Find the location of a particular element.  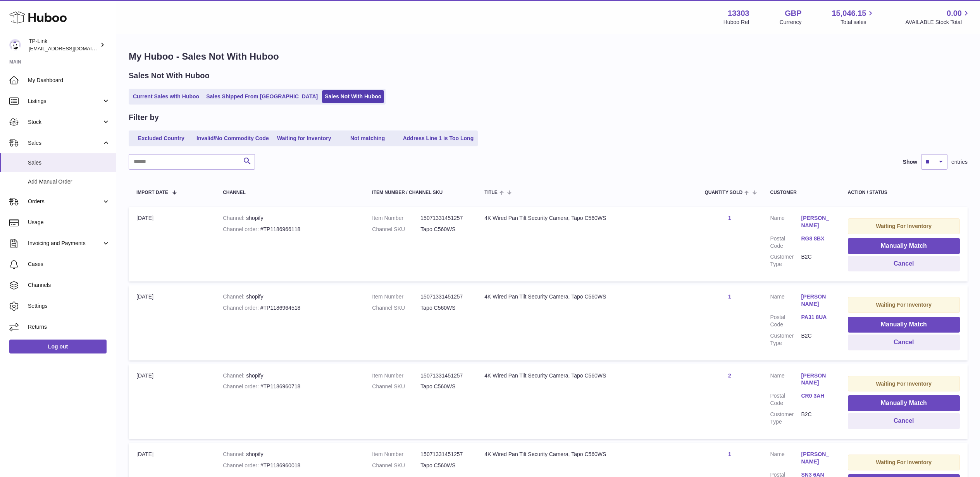

span: 15,046.15 is located at coordinates (849, 13).